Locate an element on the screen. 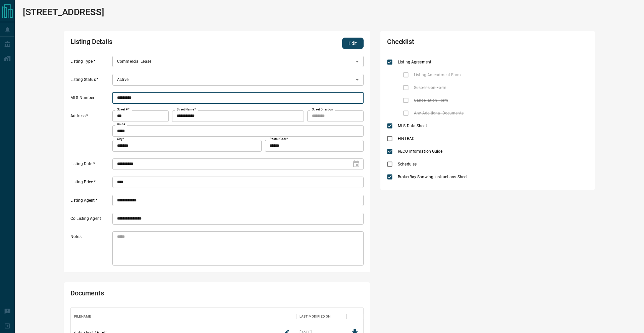 Image resolution: width=644 pixels, height=333 pixels. span: Listing Amendment Form is located at coordinates (437, 75).